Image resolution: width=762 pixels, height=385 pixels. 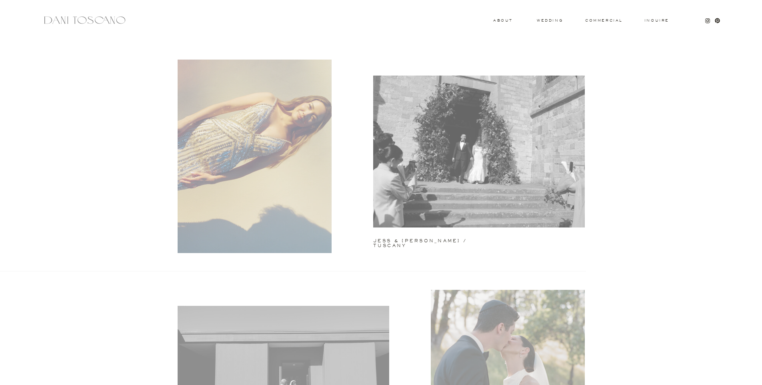 What do you see at coordinates (657, 21) in the screenshot?
I see `h3: Inquire` at bounding box center [657, 21].